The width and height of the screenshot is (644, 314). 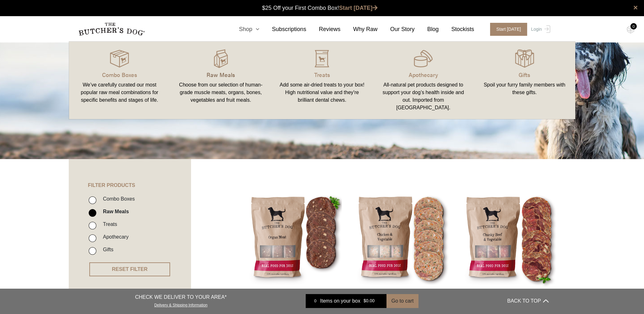 I want to click on button: RESET FILTER, so click(x=129, y=269).